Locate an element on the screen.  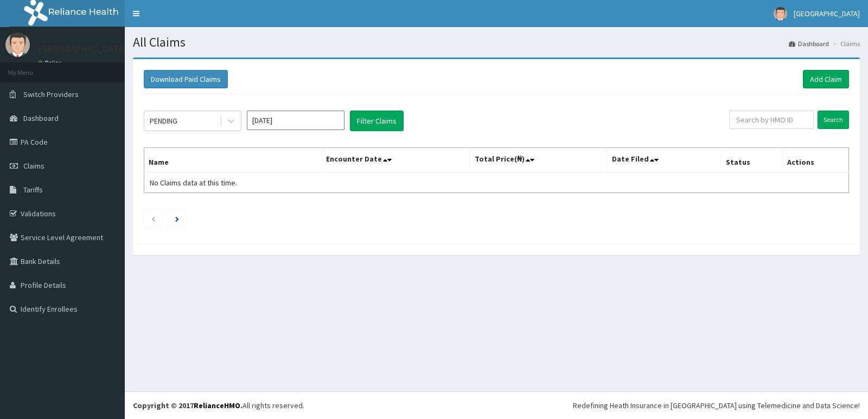
th: Name is located at coordinates (233, 161).